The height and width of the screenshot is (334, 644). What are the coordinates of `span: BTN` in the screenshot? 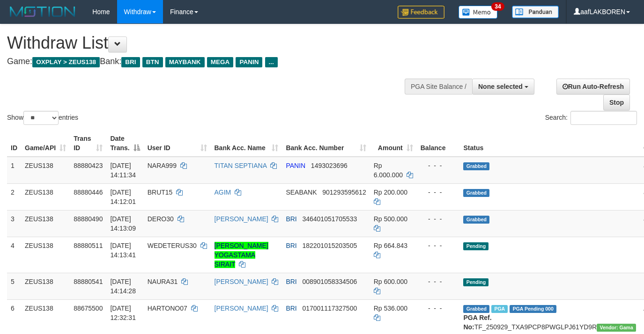 It's located at (152, 62).